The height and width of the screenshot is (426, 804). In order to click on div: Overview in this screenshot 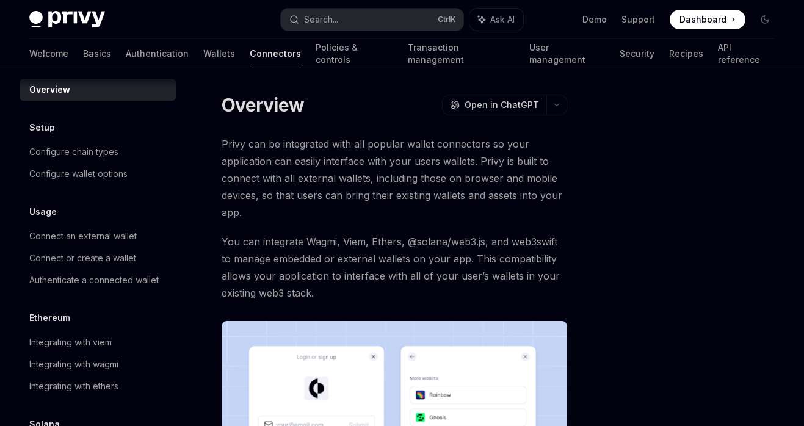, I will do `click(49, 90)`.